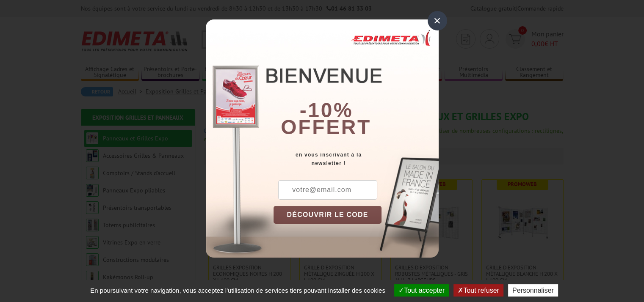  I want to click on div: en vous inscrivant à la newsletter !, so click(356, 159).